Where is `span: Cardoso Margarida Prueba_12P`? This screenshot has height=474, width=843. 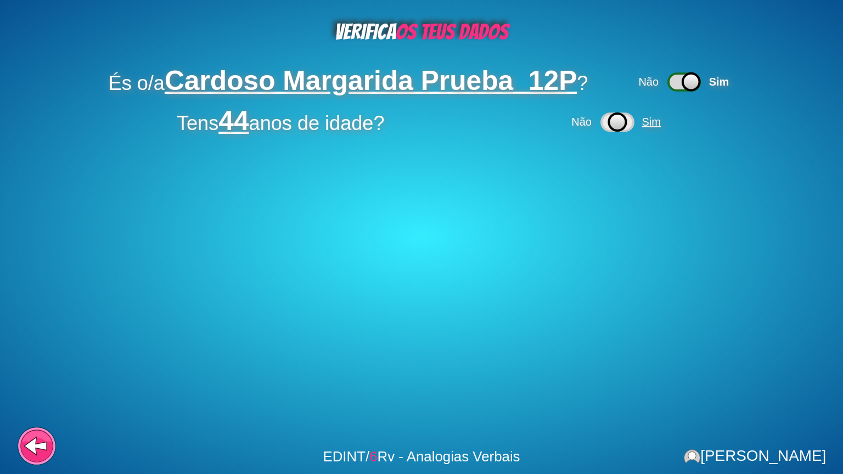 span: Cardoso Margarida Prueba_12P is located at coordinates (371, 81).